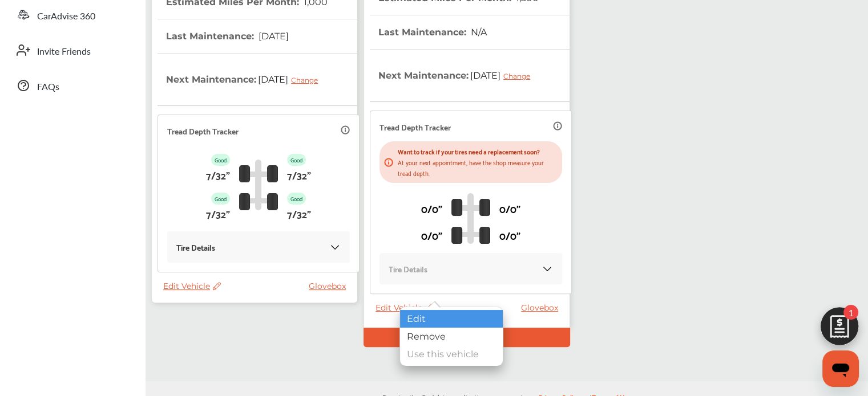  I want to click on span: 1, so click(851, 312).